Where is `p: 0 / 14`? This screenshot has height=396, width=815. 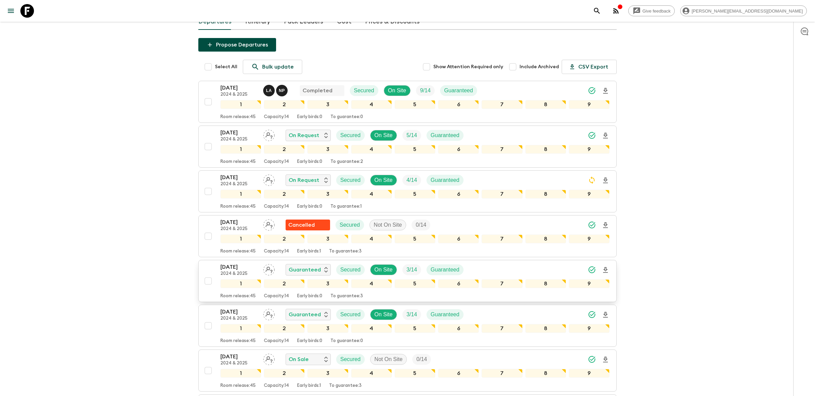 p: 0 / 14 is located at coordinates (421, 360).